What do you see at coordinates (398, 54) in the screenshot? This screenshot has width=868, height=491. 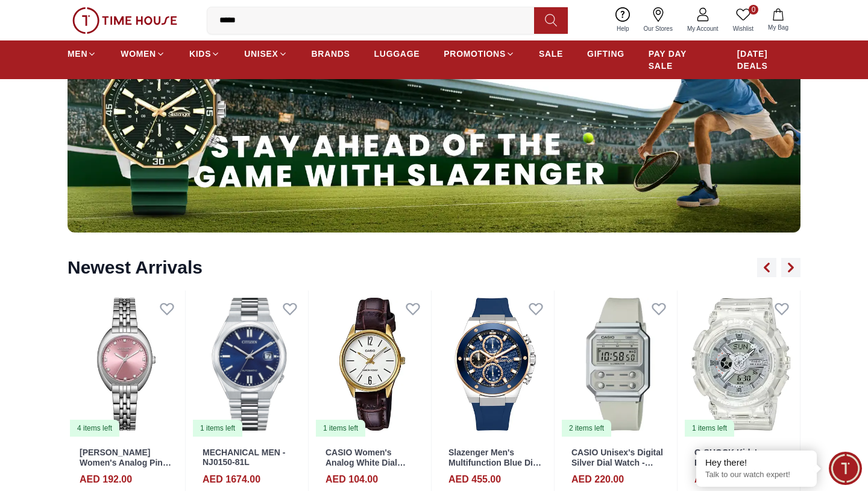 I see `span: LUGGAGE` at bounding box center [398, 54].